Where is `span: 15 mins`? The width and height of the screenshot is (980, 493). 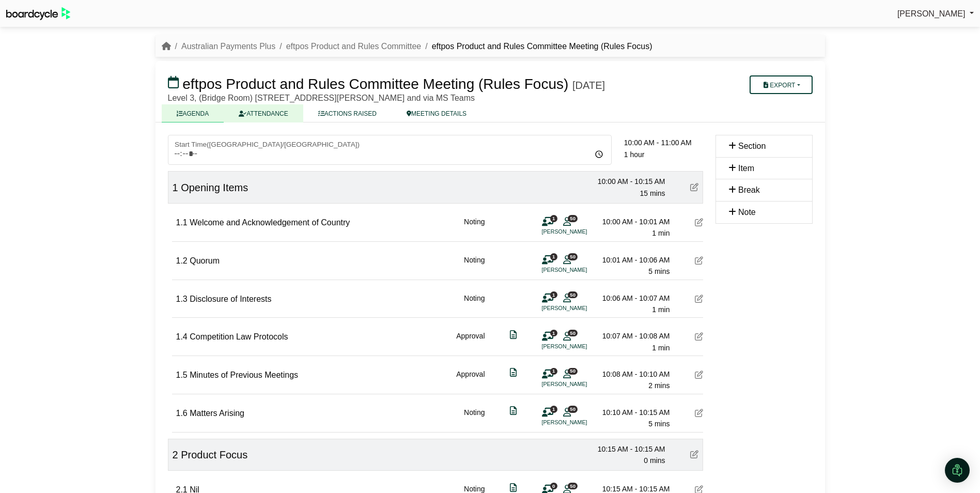
span: 15 mins is located at coordinates (652, 193).